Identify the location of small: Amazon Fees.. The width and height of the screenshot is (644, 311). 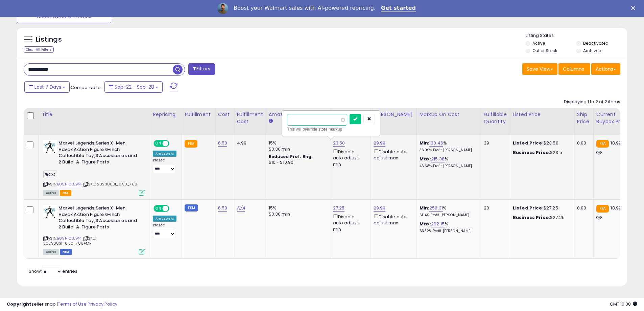
(271, 121).